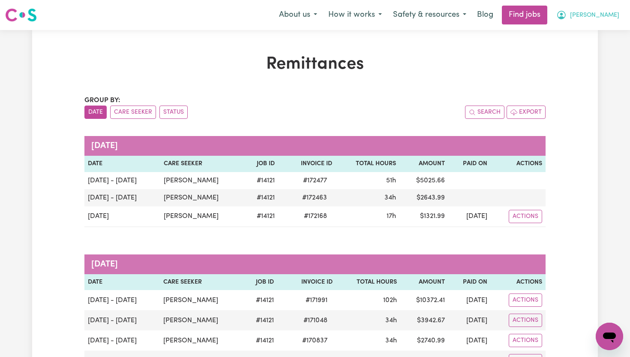 Image resolution: width=630 pixels, height=357 pixels. I want to click on span: # 171991, so click(316, 300).